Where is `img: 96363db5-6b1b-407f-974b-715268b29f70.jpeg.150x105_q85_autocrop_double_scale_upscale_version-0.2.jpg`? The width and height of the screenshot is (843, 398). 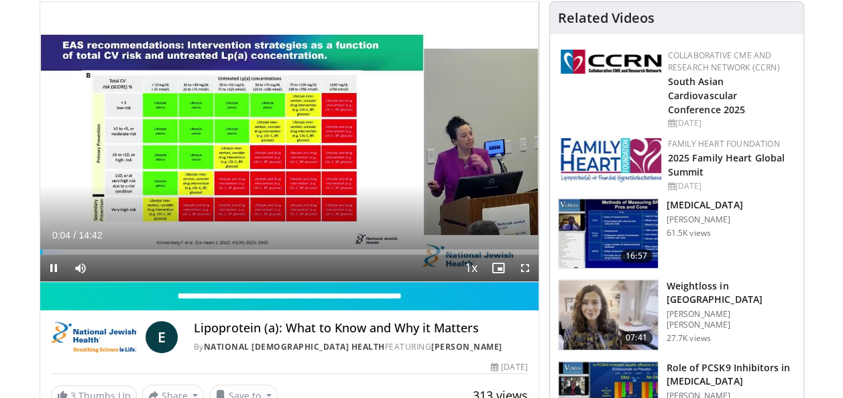 img: 96363db5-6b1b-407f-974b-715268b29f70.jpeg.150x105_q85_autocrop_double_scale_upscale_version-0.2.jpg is located at coordinates (611, 160).